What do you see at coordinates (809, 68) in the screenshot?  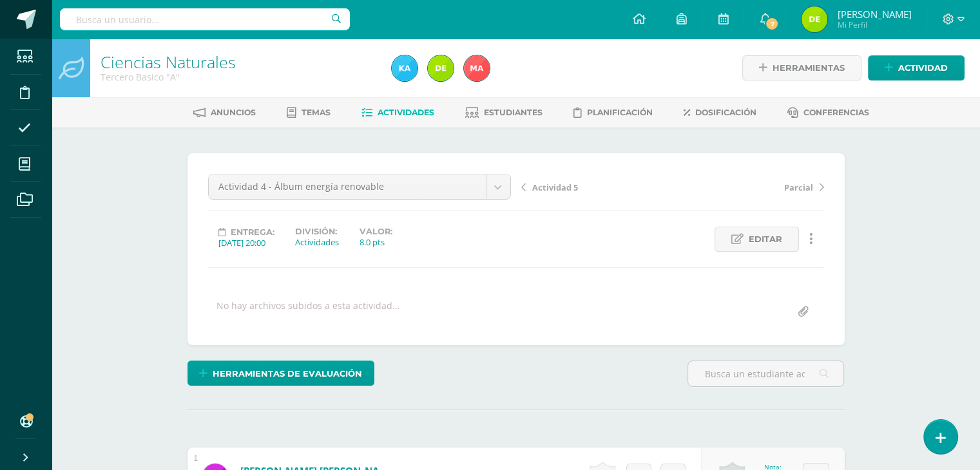 I see `span: Herramientas` at bounding box center [809, 68].